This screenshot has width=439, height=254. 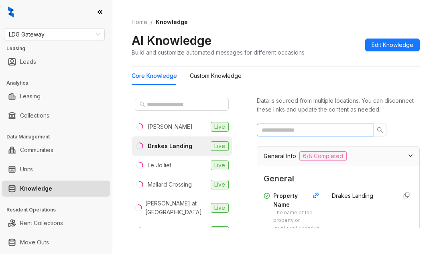 I want to click on h2: AI Knowledge, so click(x=171, y=41).